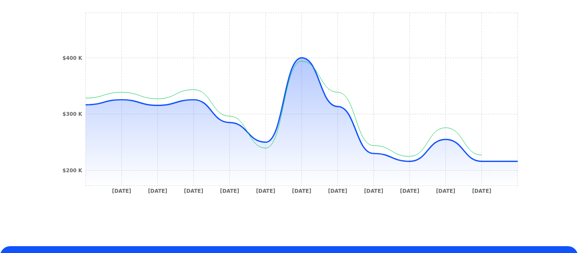  I want to click on tspan: $200 K, so click(72, 171).